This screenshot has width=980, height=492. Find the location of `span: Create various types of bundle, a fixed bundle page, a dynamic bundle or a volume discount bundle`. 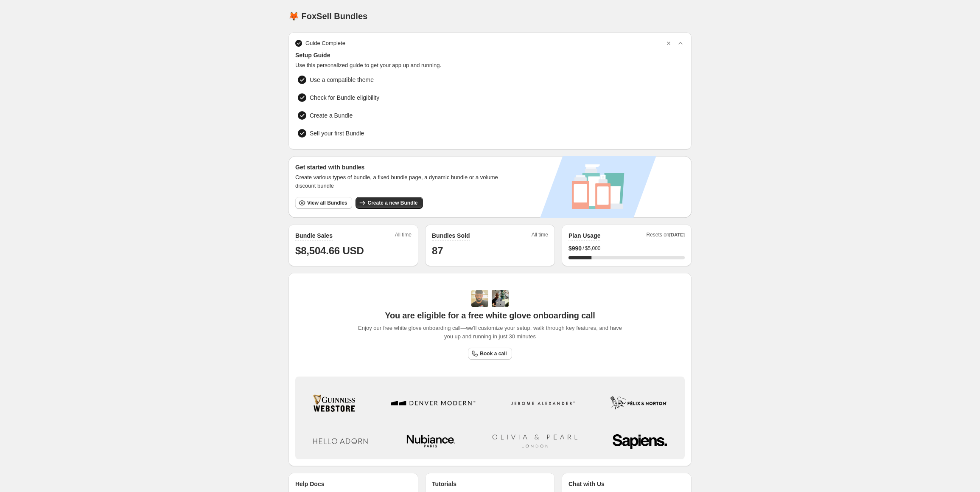

span: Create various types of bundle, a fixed bundle page, a dynamic bundle or a volume discount bundle is located at coordinates (400, 182).